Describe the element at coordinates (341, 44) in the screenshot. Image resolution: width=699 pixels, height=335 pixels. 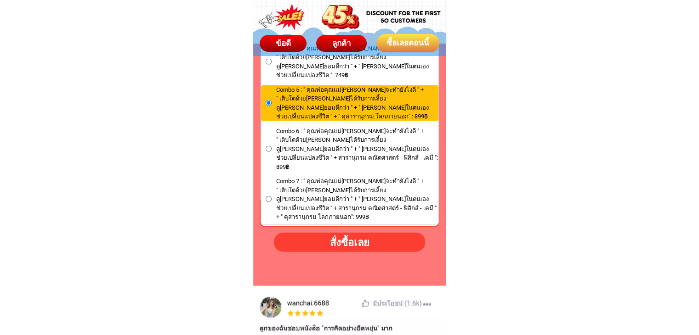
I see `div: ลูกค้า` at that location.